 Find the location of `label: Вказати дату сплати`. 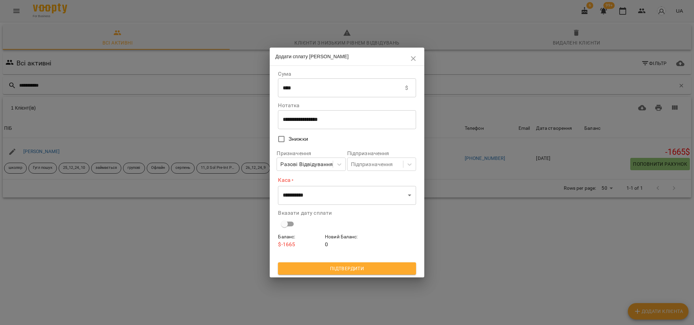

label: Вказати дату сплати is located at coordinates (347, 213).